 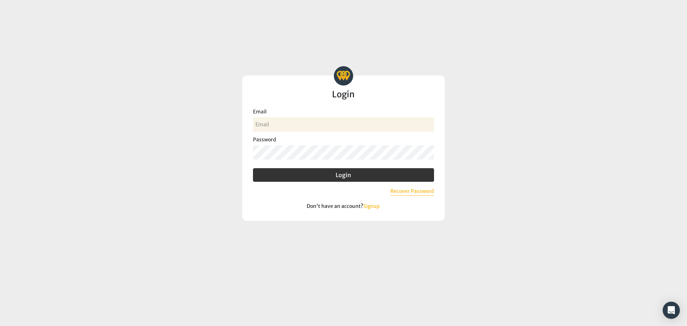 What do you see at coordinates (343, 112) in the screenshot?
I see `label: Email` at bounding box center [343, 112].